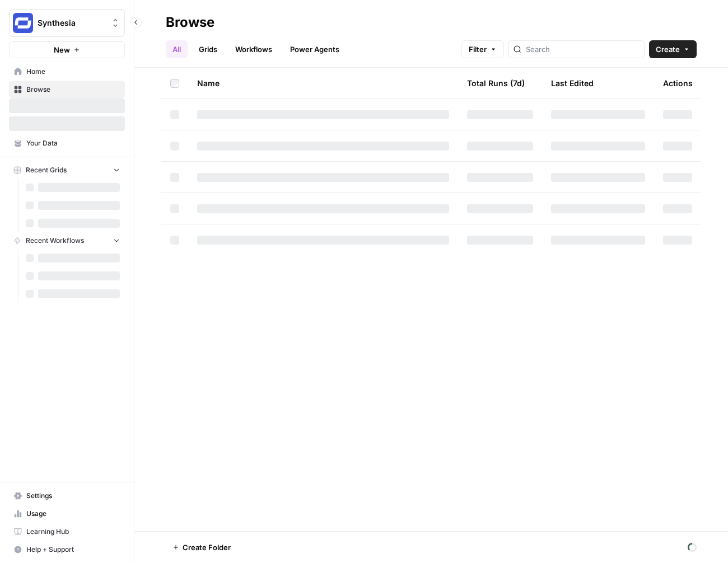  I want to click on div: Browse, so click(190, 23).